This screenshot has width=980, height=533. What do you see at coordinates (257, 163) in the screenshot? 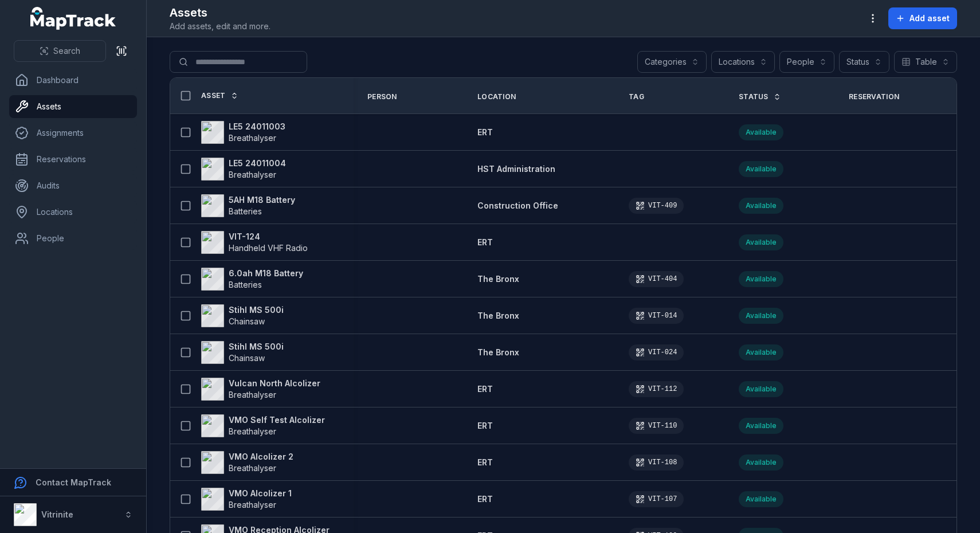
I see `strong: LE5 24011004` at bounding box center [257, 163].